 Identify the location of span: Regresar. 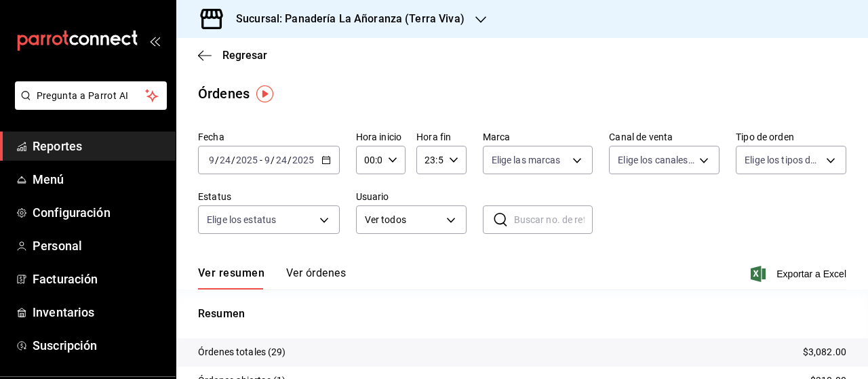
(245, 55).